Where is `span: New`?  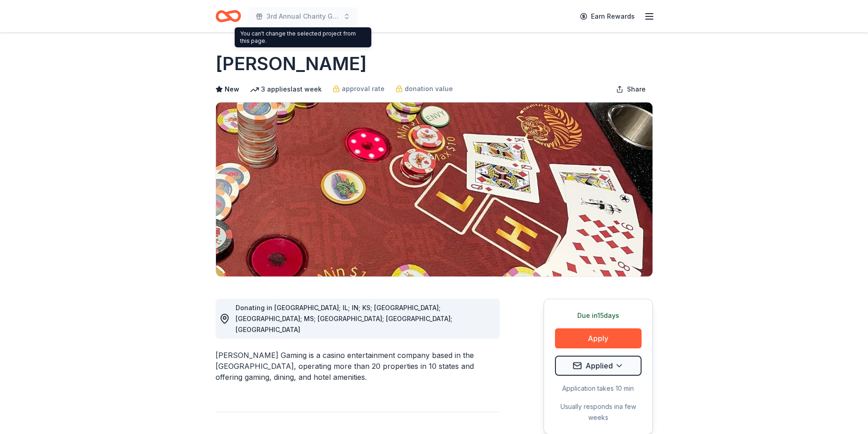
span: New is located at coordinates (232, 89).